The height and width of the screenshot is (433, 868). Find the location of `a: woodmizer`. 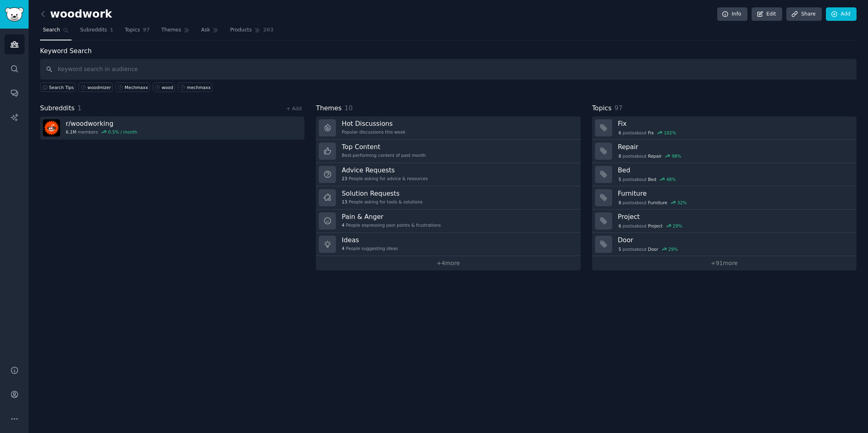

a: woodmizer is located at coordinates (96, 87).